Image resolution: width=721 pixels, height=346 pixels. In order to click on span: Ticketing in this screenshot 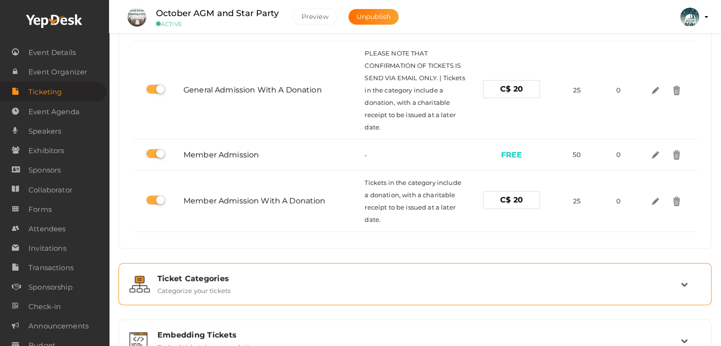, I will do `click(45, 92)`.